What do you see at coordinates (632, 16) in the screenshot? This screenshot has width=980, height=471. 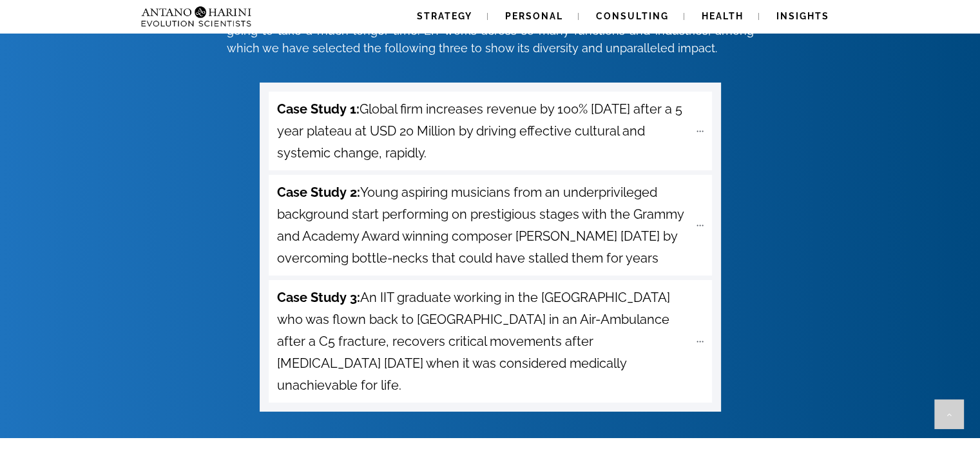 I see `span: Consulting` at bounding box center [632, 16].